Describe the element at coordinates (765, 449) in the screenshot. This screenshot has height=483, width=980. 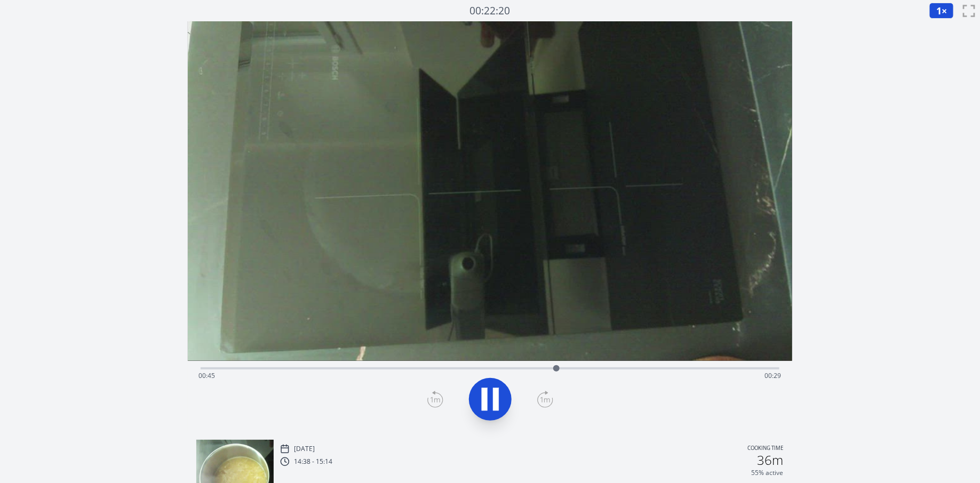
I see `p: Cooking time` at that location.